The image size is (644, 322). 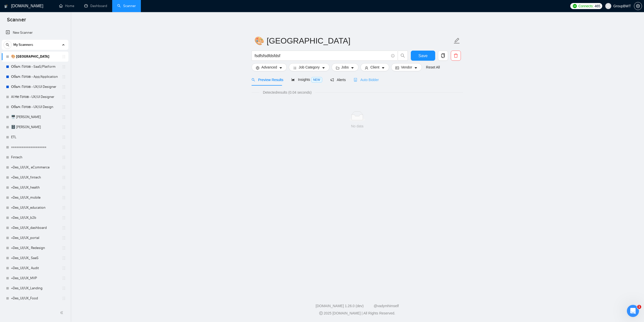 What do you see at coordinates (35, 258) in the screenshot?
I see `a: +Des_UI/UX_ SaaS` at bounding box center [35, 258].